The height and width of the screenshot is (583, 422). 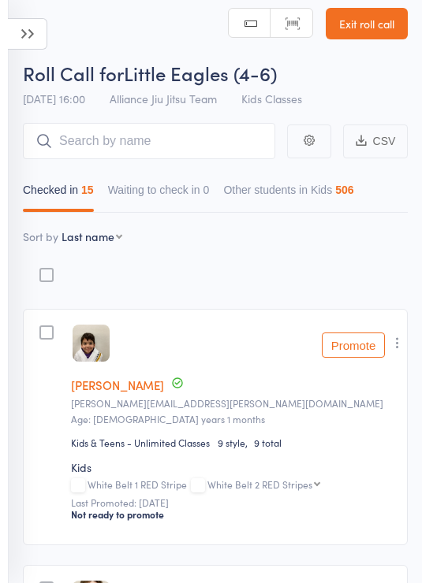 What do you see at coordinates (207, 190) in the screenshot?
I see `div: 0` at bounding box center [207, 190].